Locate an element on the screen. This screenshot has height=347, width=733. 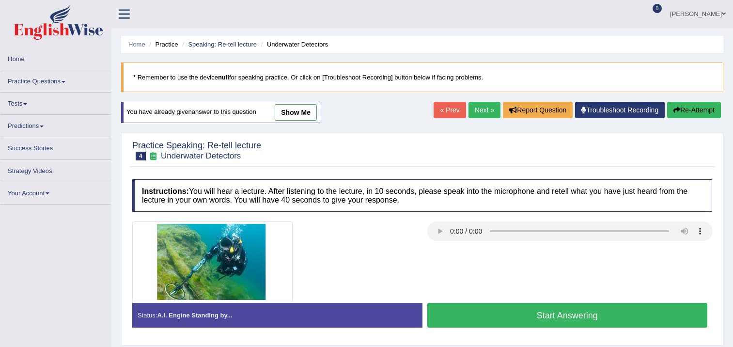
a: Speaking: Re-tell lecture is located at coordinates (222, 44).